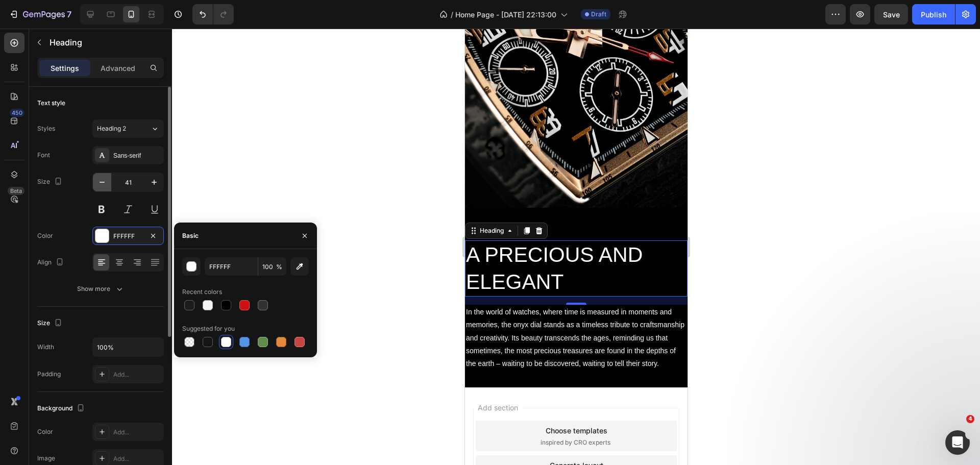 The image size is (980, 465). I want to click on button: Show more, so click(100, 289).